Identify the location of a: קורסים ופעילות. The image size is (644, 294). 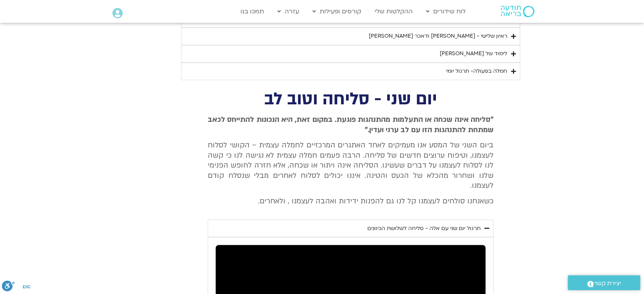
(337, 11).